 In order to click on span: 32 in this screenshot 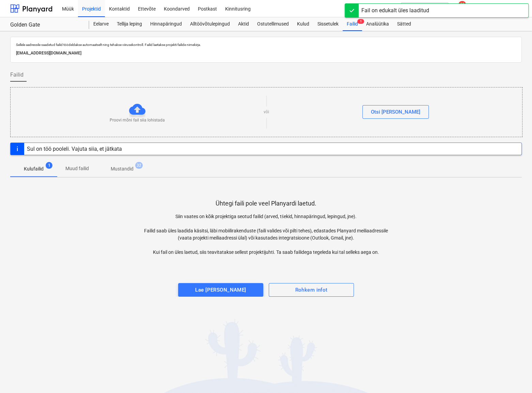, I will do `click(139, 166)`.